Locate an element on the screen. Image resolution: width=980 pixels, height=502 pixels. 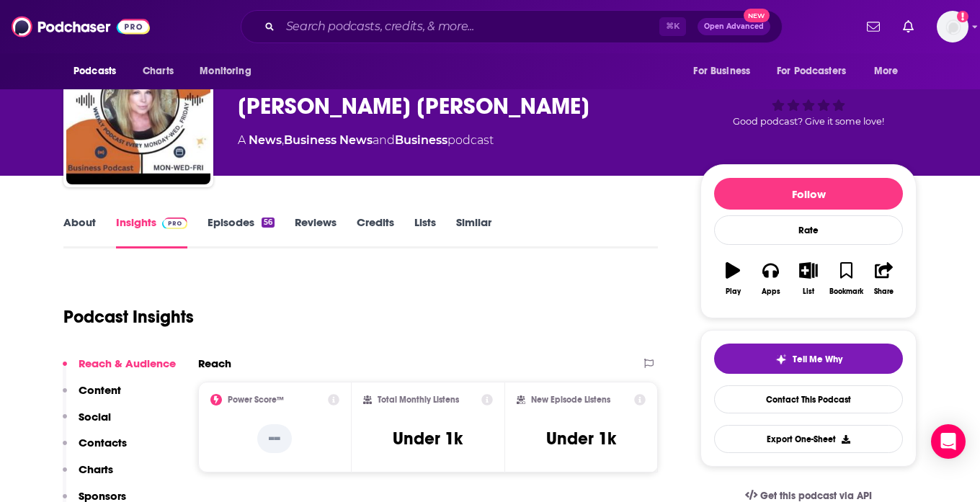
img: Podchaser - Follow, Share and Rate Podcasts is located at coordinates (81, 26).